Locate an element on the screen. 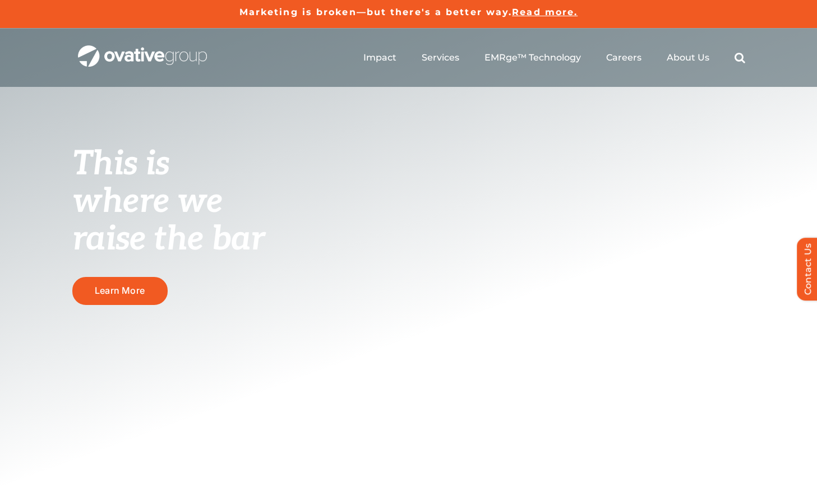  a: Learn More is located at coordinates (120, 290).